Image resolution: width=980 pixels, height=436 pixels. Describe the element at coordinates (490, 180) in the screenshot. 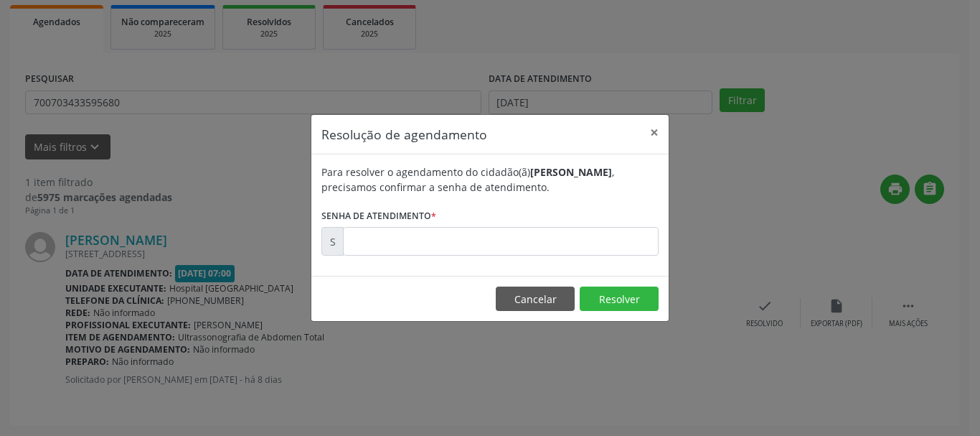

I see `div: Para resolver o agendamento do cidadão(ã) , precisamos confirmar a senha de atendimento.` at that location.